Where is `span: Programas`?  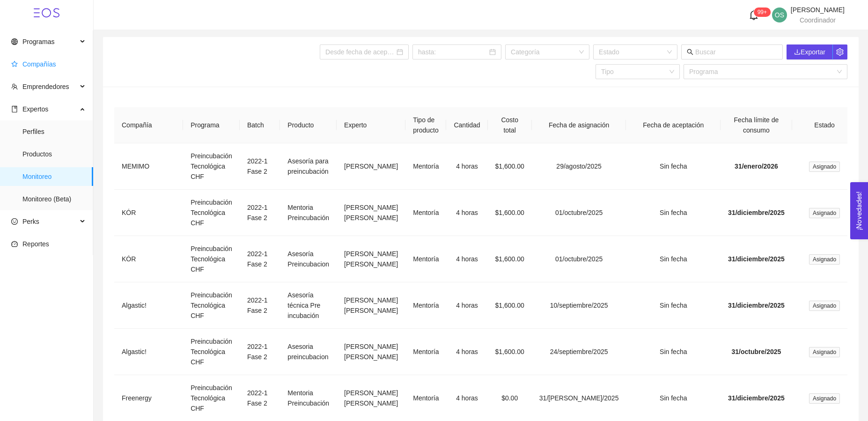 span: Programas is located at coordinates (38, 41).